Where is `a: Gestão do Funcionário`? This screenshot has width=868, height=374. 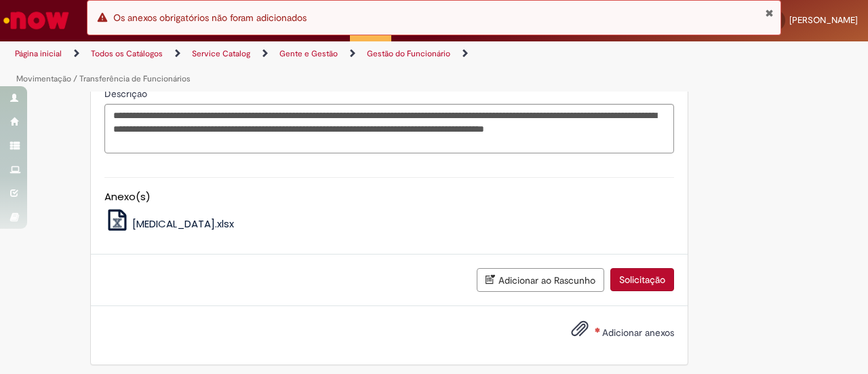
a: Gestão do Funcionário is located at coordinates (409, 53).